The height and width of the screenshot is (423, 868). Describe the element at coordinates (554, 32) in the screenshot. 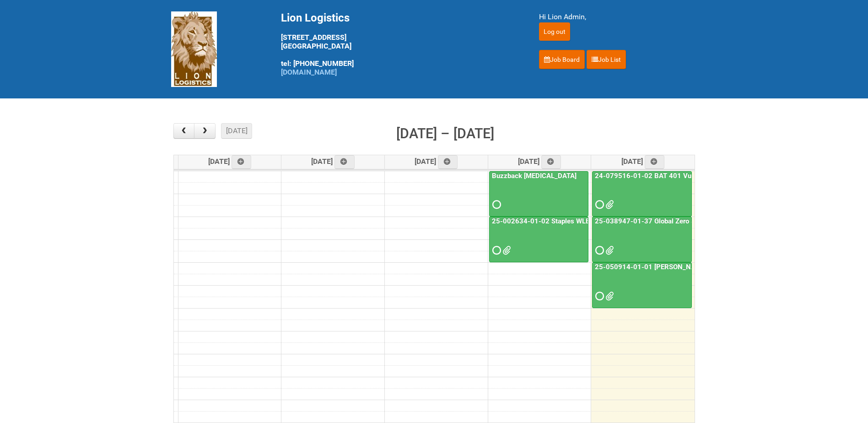

I see `input: Log out` at that location.